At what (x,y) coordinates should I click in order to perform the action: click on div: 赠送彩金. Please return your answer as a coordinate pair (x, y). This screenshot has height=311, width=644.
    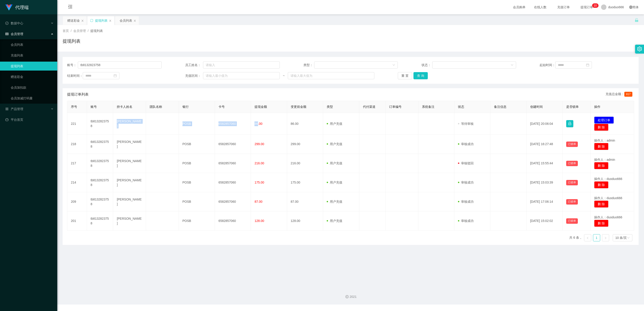
    Looking at the image, I should click on (73, 21).